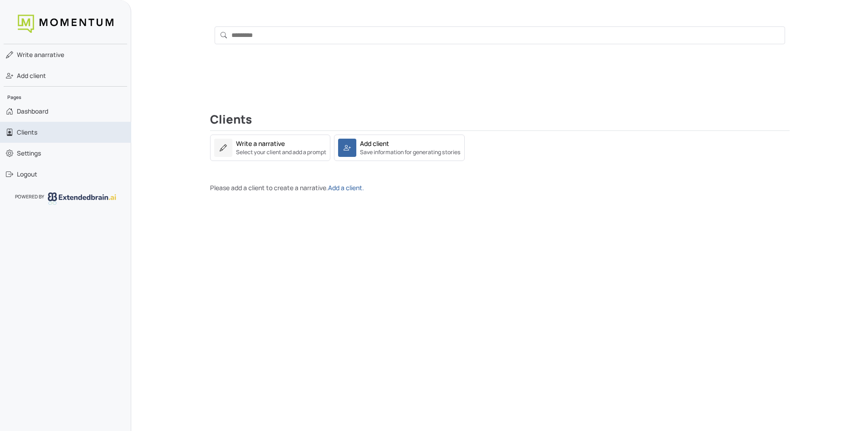 Image resolution: width=868 pixels, height=431 pixels. Describe the element at coordinates (27, 174) in the screenshot. I see `span: Logout` at that location.